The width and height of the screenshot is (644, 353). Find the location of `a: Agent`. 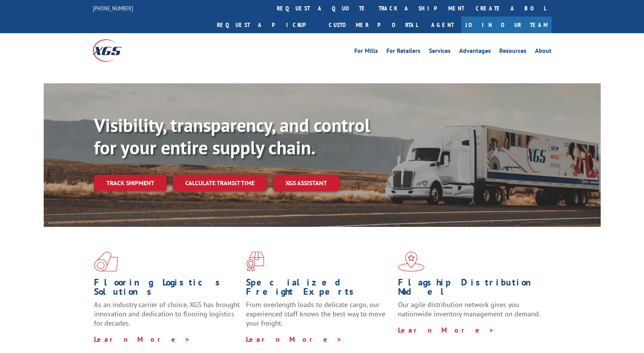

a: Agent is located at coordinates (442, 24).